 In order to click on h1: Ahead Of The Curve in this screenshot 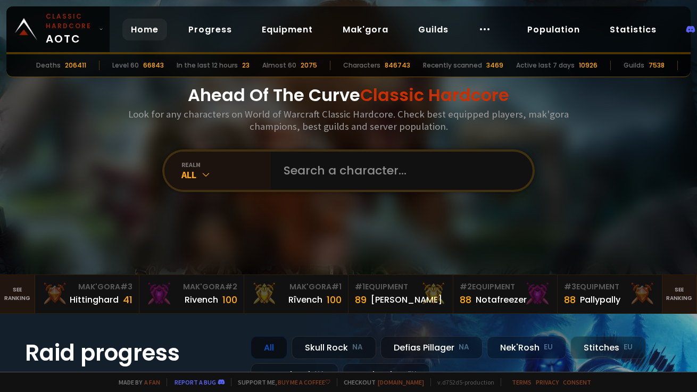, I will do `click(349, 95)`.